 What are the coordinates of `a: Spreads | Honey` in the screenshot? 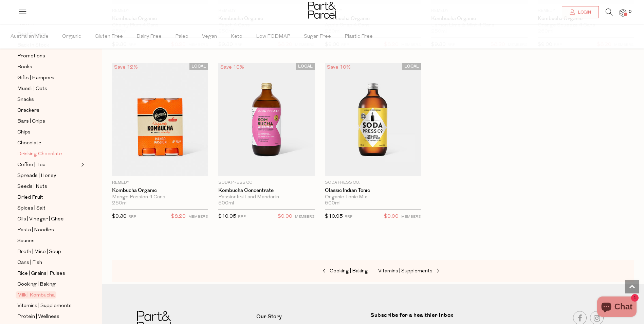 It's located at (48, 176).